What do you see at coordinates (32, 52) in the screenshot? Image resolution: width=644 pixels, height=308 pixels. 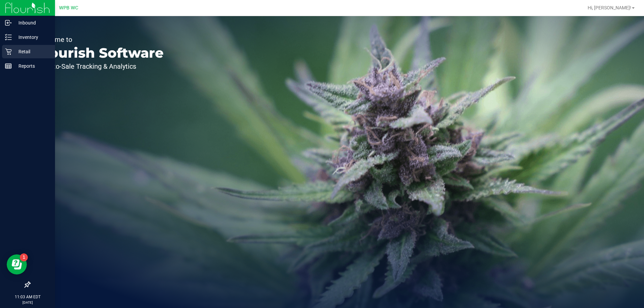 I see `p: Retail` at bounding box center [32, 52].